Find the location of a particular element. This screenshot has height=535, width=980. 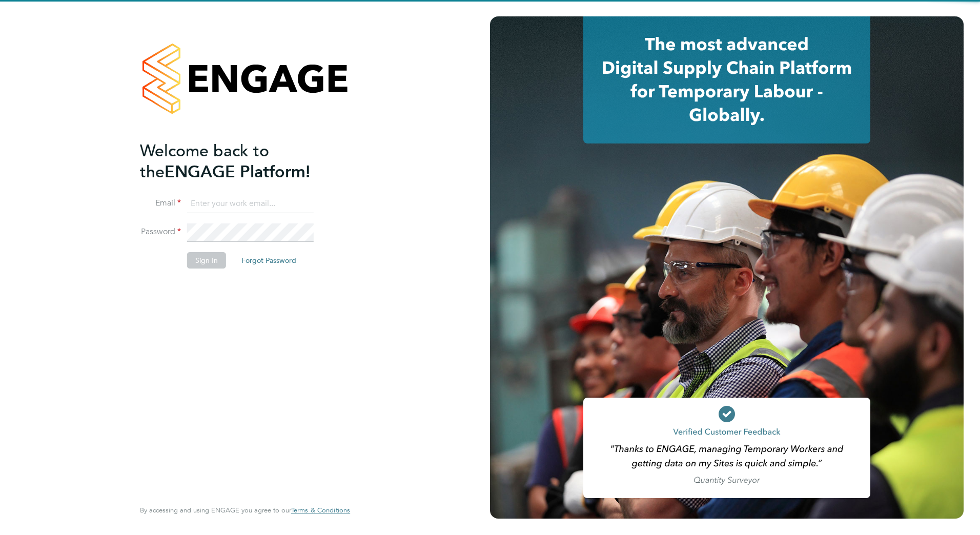

label: Email is located at coordinates (161, 203).